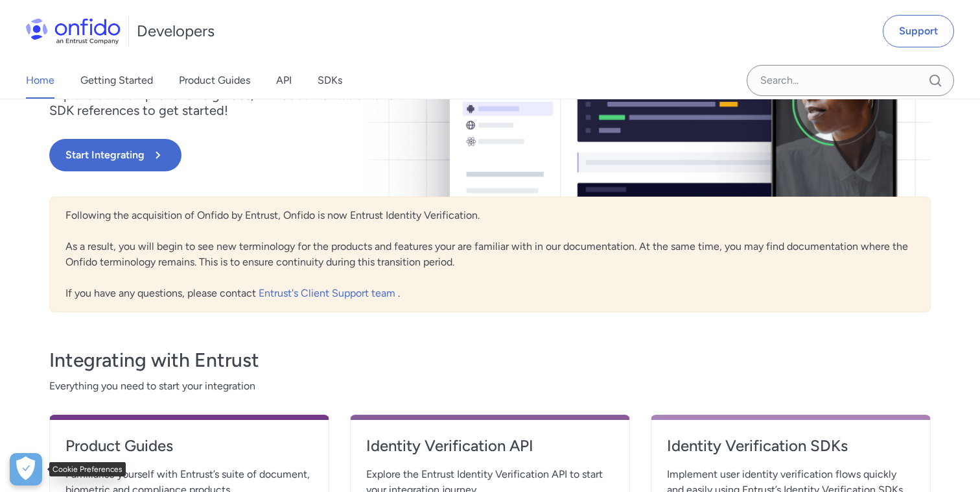  What do you see at coordinates (26, 469) in the screenshot?
I see `div: Cookie Preferences` at bounding box center [26, 469].